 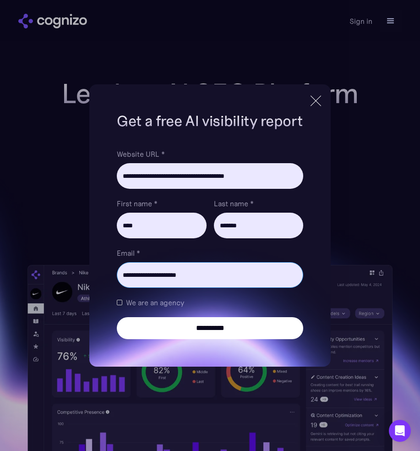 What do you see at coordinates (210, 154) in the screenshot?
I see `label: Website URL *` at bounding box center [210, 154].